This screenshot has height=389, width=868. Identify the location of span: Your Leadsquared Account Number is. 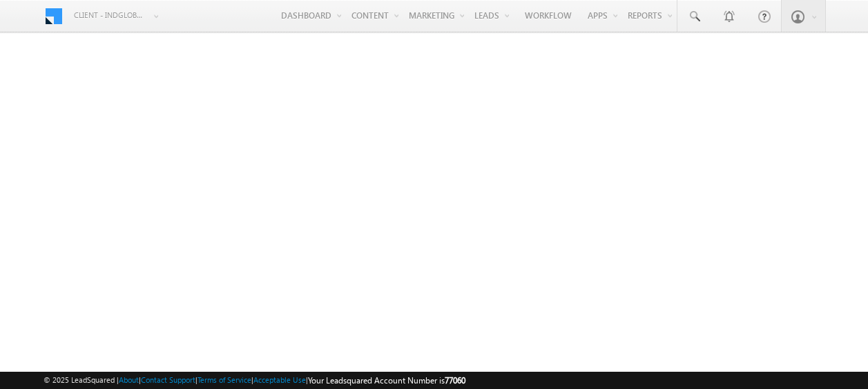
(387, 380).